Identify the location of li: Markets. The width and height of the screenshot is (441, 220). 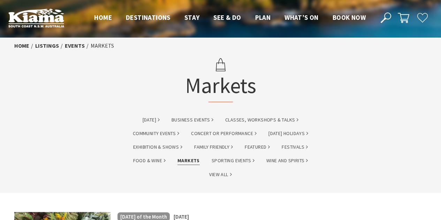
(102, 46).